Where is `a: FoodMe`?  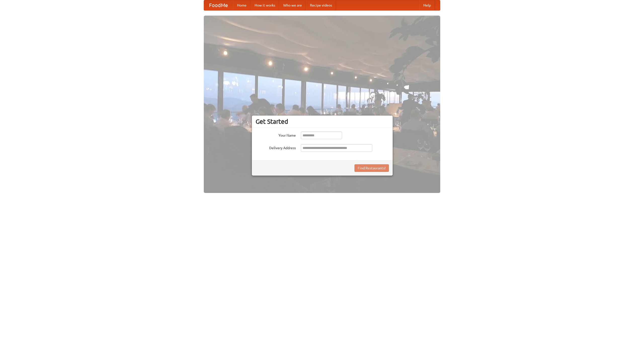 a: FoodMe is located at coordinates (218, 5).